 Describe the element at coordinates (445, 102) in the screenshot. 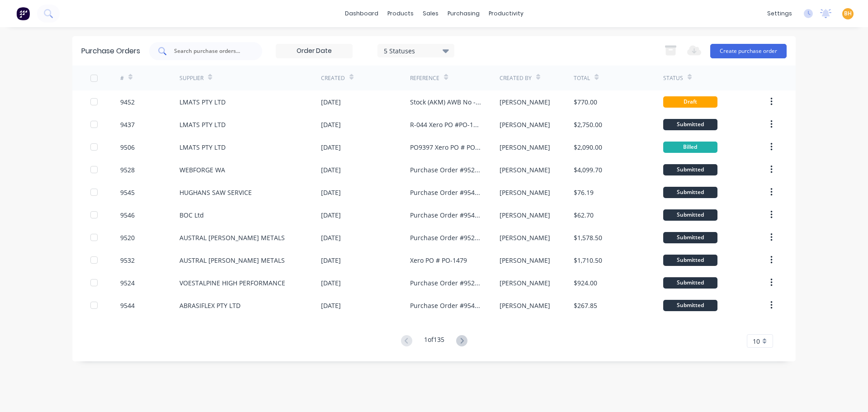

I see `div: Stock (AKM) AWB No - 6567644075 Xero PO # PO-1404` at that location.